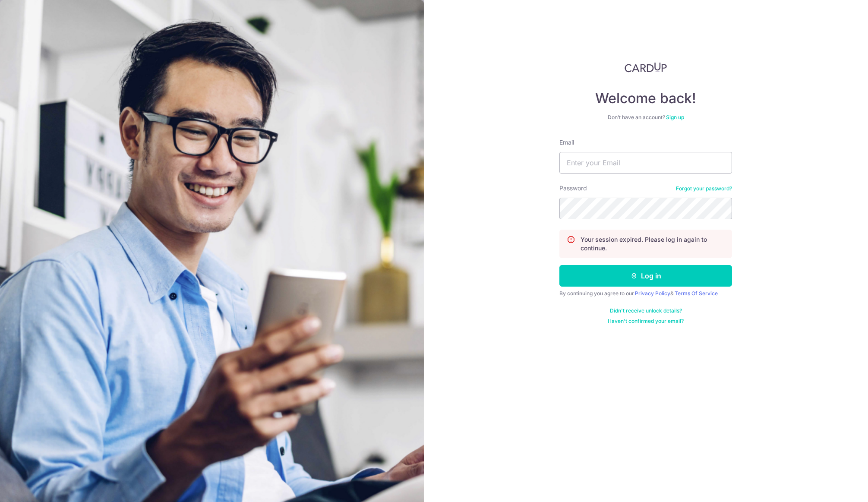  What do you see at coordinates (696, 293) in the screenshot?
I see `a: Terms Of Service` at bounding box center [696, 293].